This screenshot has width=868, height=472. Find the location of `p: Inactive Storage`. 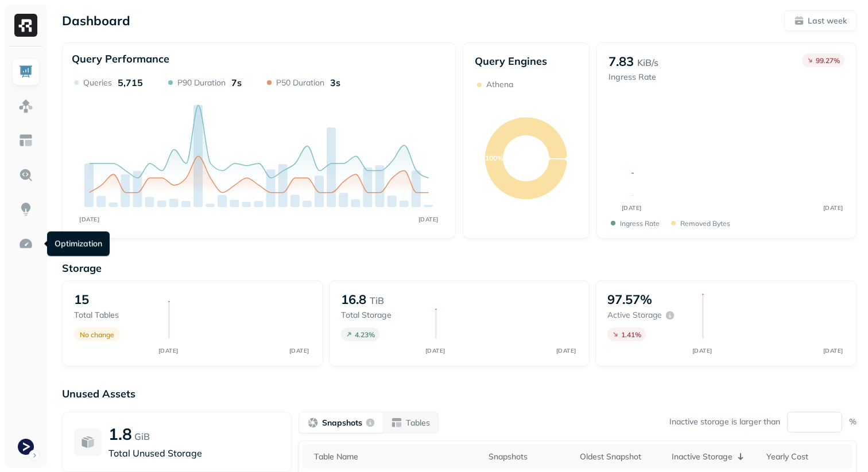

p: Inactive Storage is located at coordinates (702, 457).